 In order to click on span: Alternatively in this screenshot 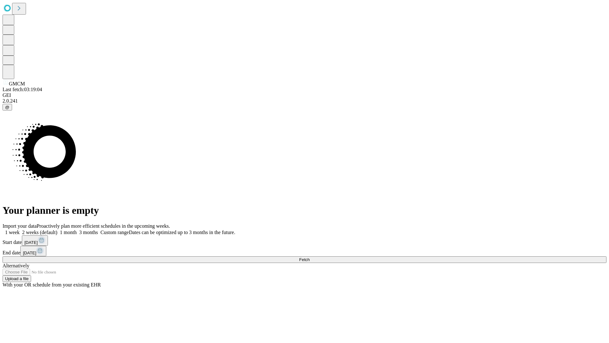, I will do `click(16, 265)`.